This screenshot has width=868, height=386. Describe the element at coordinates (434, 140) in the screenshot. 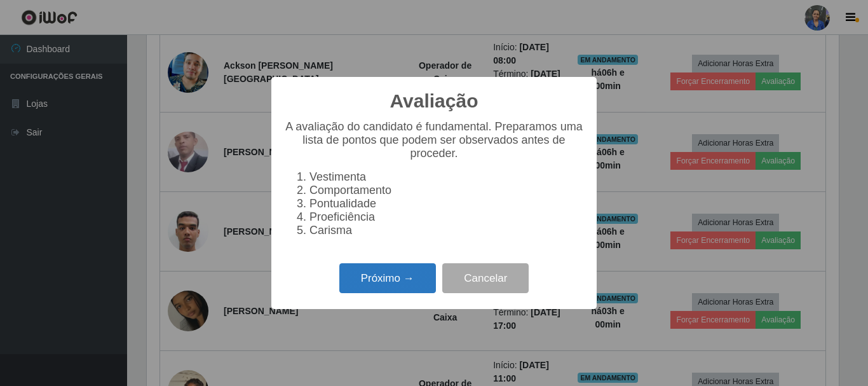

I see `p: A avaliação do candidato é fundamental. Preparamos uma lista de pontos que podem ser observados a...` at that location.